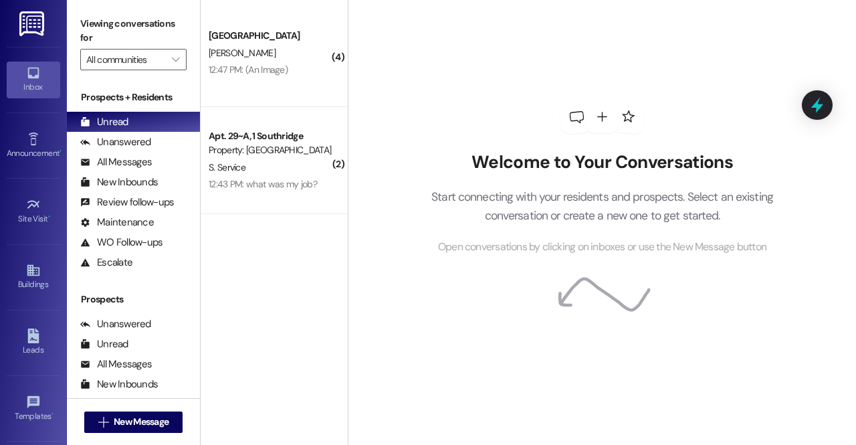  What do you see at coordinates (33, 211) in the screenshot?
I see `a: Site Visit •` at bounding box center [33, 211].